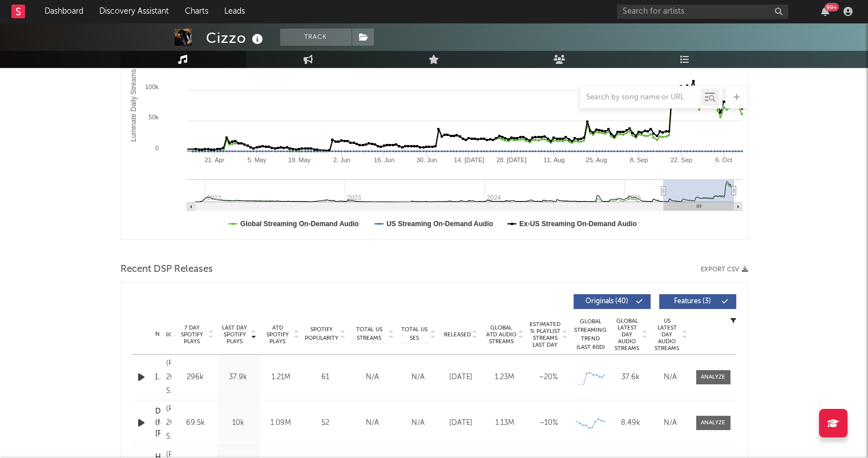  I want to click on span: Originals ( 40 ), so click(607, 301).